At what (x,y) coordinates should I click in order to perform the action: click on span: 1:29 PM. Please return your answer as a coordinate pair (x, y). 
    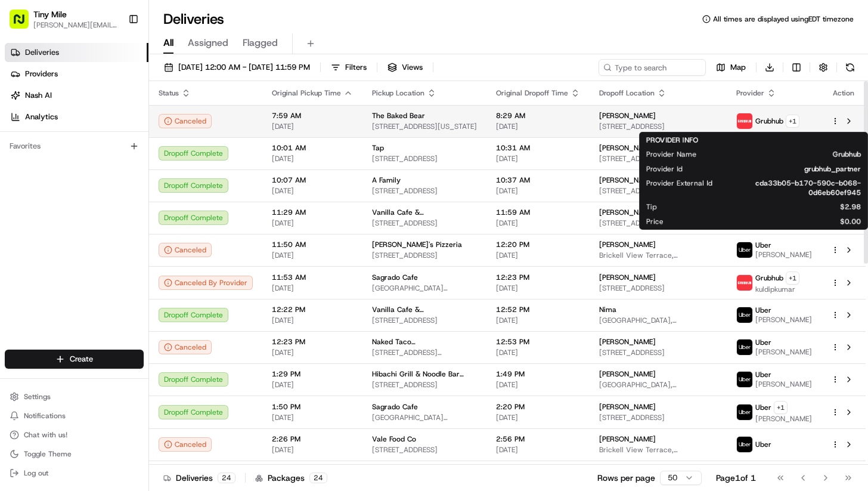
    Looking at the image, I should click on (313, 374).